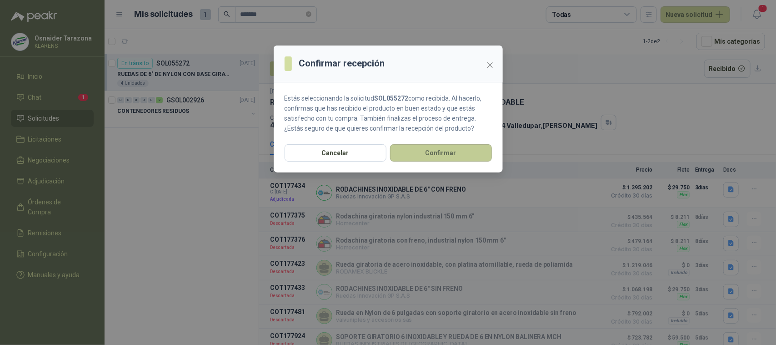  What do you see at coordinates (388, 113) in the screenshot?
I see `p: Estás seleccionando la solicitud como recibida. Al hacerlo, confirmas que has recibido el product...` at bounding box center [388, 113].